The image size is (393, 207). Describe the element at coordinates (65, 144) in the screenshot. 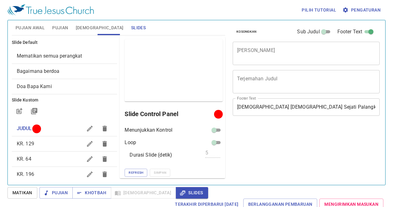

I see `div: KR. 129` at that location.